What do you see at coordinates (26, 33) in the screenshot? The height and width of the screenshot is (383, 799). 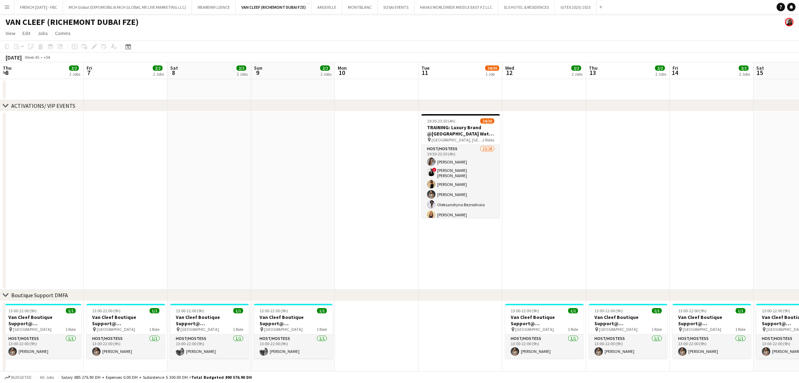 I see `a: Edit` at bounding box center [26, 33].